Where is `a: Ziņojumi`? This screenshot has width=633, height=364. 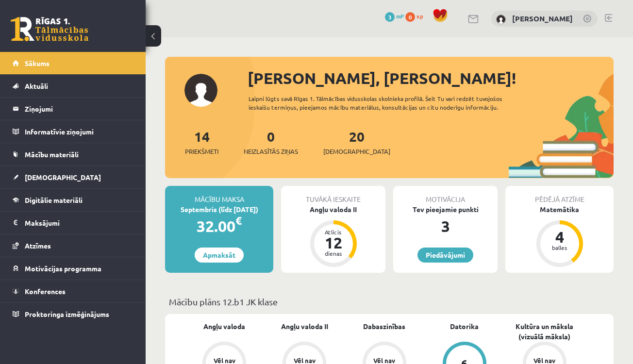
a: Ziņojumi is located at coordinates (73, 109).